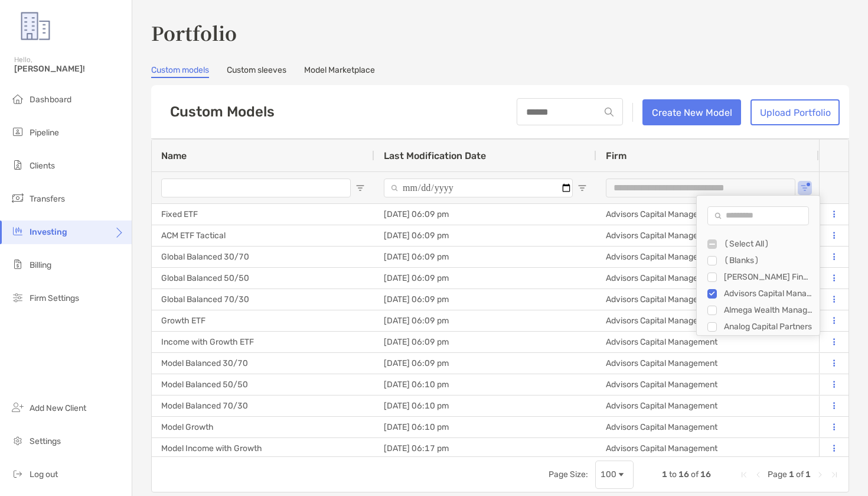  I want to click on span: Settings, so click(45, 441).